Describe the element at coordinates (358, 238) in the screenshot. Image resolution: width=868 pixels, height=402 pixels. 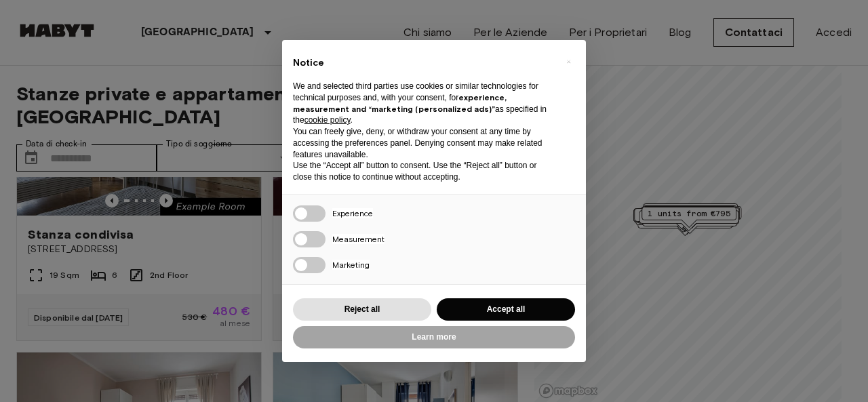
I see `span: Measurement` at that location.